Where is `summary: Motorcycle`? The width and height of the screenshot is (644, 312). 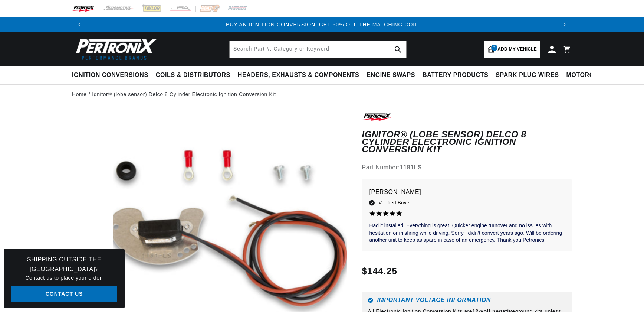 summary: Motorcycle is located at coordinates (588, 75).